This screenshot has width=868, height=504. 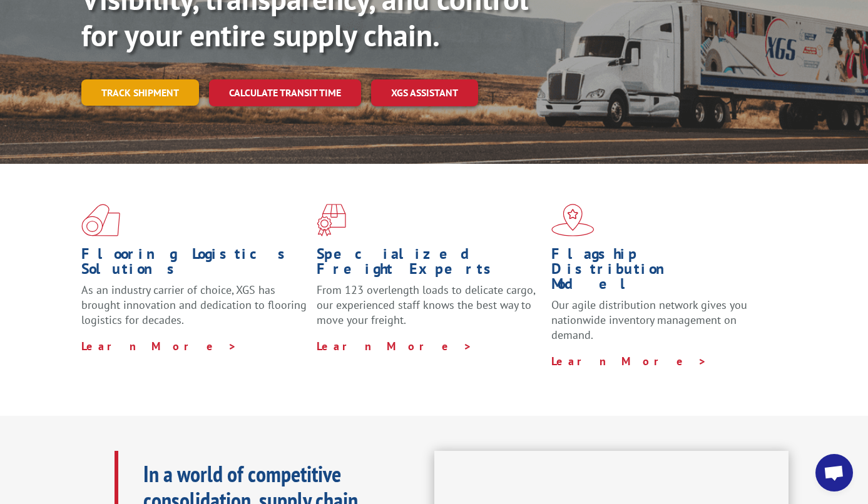 What do you see at coordinates (194, 264) in the screenshot?
I see `h1: Flooring Logistics Solutions` at bounding box center [194, 264].